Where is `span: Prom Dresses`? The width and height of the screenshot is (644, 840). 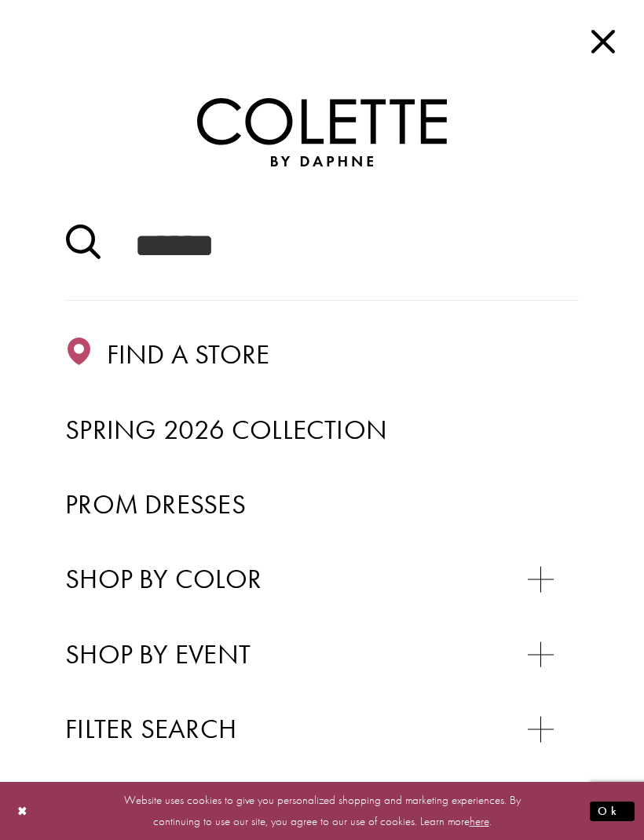 span: Prom Dresses is located at coordinates (156, 504).